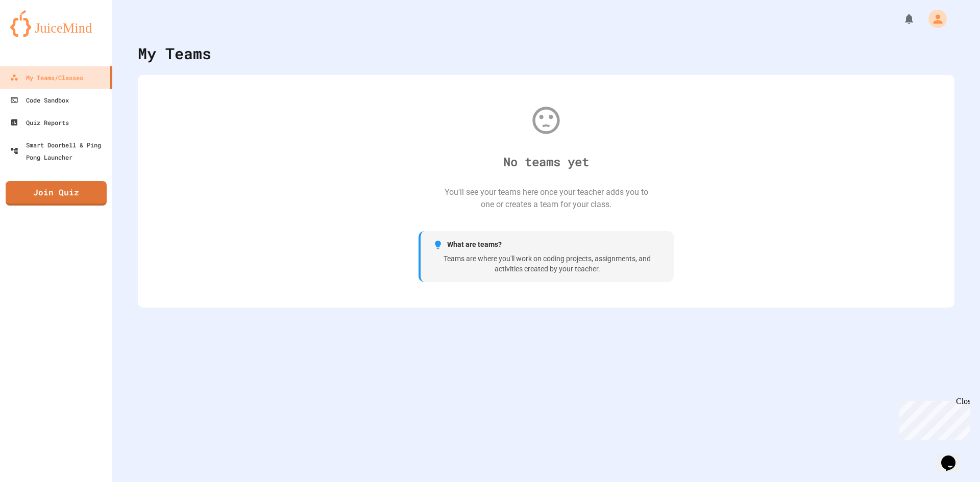 Image resolution: width=980 pixels, height=482 pixels. What do you see at coordinates (175, 53) in the screenshot?
I see `div: My Teams` at bounding box center [175, 53].